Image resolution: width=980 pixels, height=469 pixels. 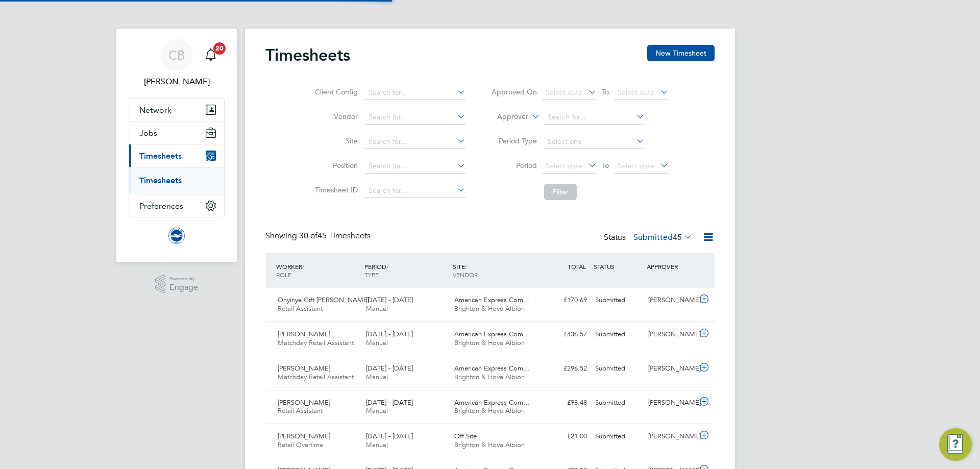 I want to click on button: Preferences, so click(x=177, y=206).